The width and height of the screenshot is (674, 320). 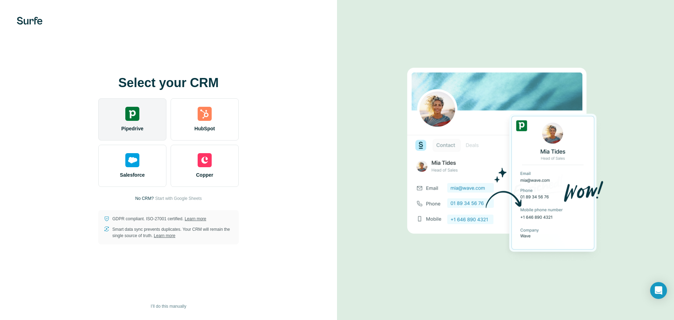 What do you see at coordinates (173, 233) in the screenshot?
I see `p: Smart data sync prevents duplicates. Your CRM will remain the single source of truth.` at bounding box center [173, 233].